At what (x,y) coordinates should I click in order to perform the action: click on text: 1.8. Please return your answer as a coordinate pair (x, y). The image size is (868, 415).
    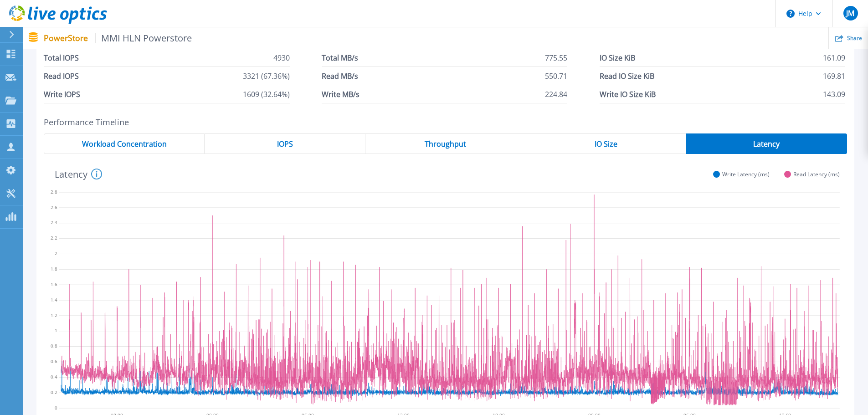
    Looking at the image, I should click on (54, 269).